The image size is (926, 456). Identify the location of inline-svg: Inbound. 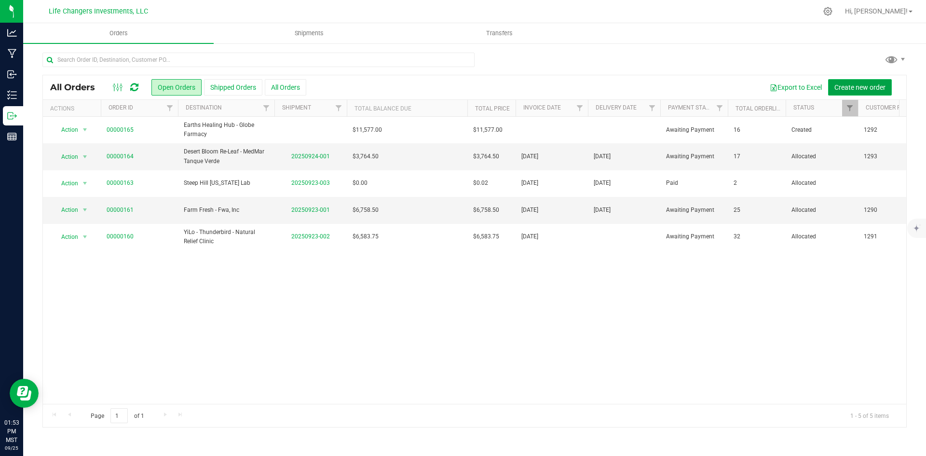
(12, 74).